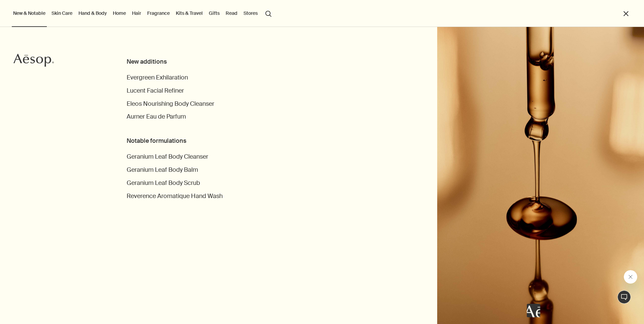  I want to click on img: Bottle on bench in a labratory, so click(541, 176).